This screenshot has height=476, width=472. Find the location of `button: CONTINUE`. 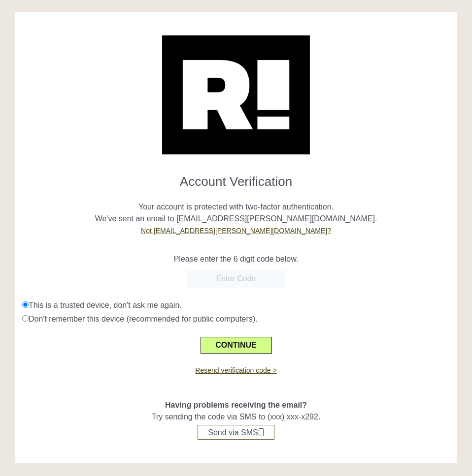

button: CONTINUE is located at coordinates (236, 345).